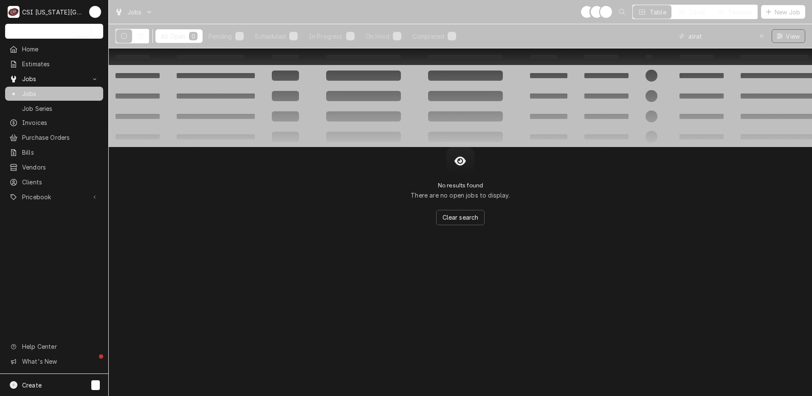  I want to click on span: Help Center, so click(60, 346).